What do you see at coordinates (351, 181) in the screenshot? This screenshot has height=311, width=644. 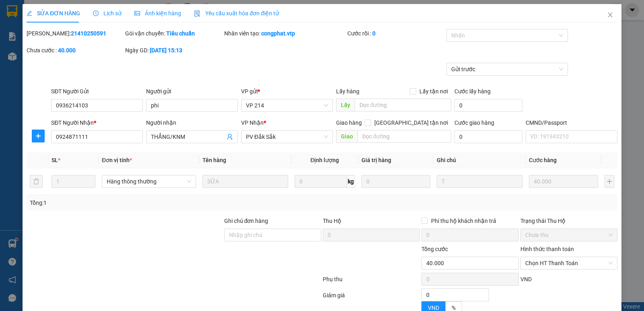 I see `span: kg` at bounding box center [351, 181].